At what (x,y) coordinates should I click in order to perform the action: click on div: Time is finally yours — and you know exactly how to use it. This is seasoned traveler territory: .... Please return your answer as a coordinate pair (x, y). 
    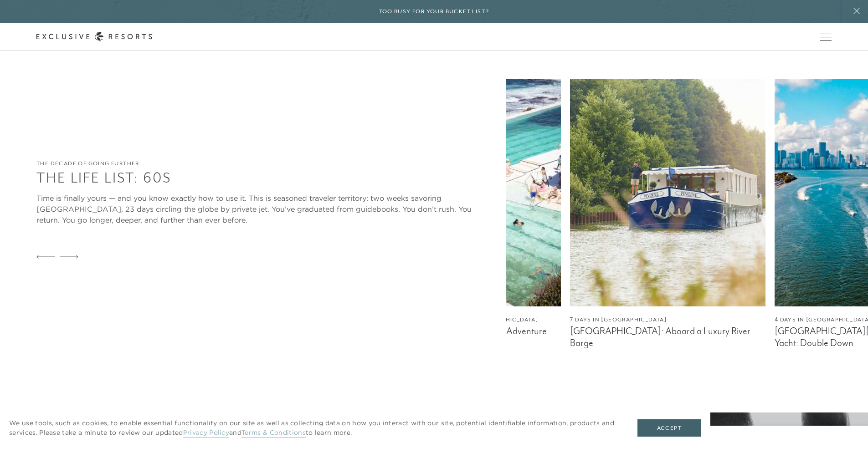
    Looking at the image, I should click on (267, 210).